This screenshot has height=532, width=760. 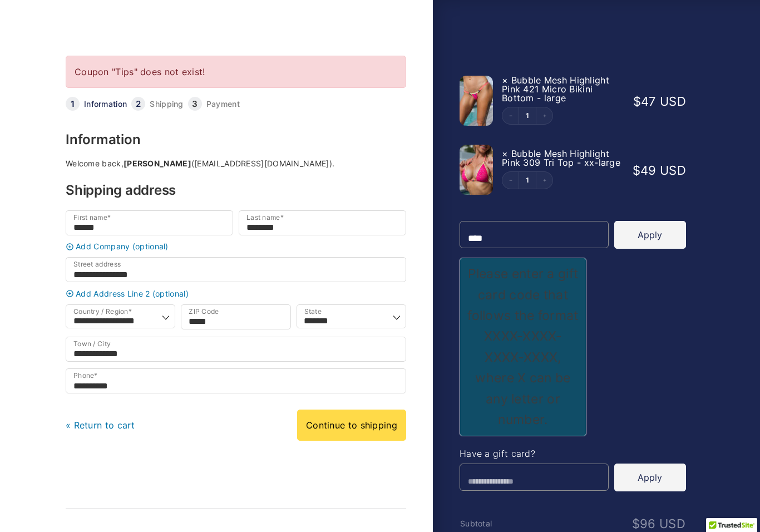 What do you see at coordinates (659, 524) in the screenshot?
I see `bdi: 96 USD` at bounding box center [659, 524].